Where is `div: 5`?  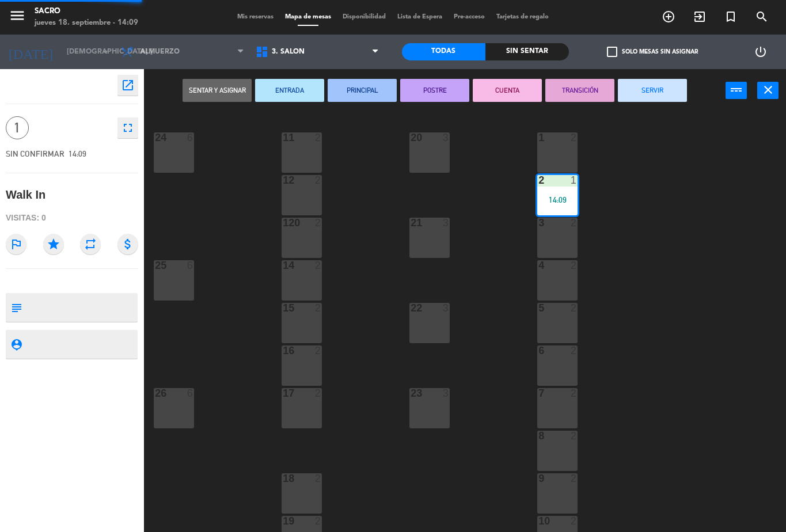 div: 5 is located at coordinates (538, 308).